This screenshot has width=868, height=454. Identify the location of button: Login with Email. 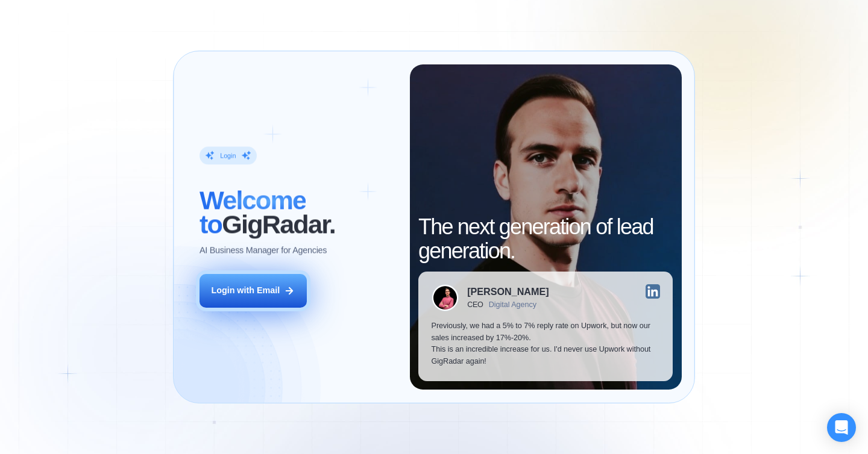
(253, 291).